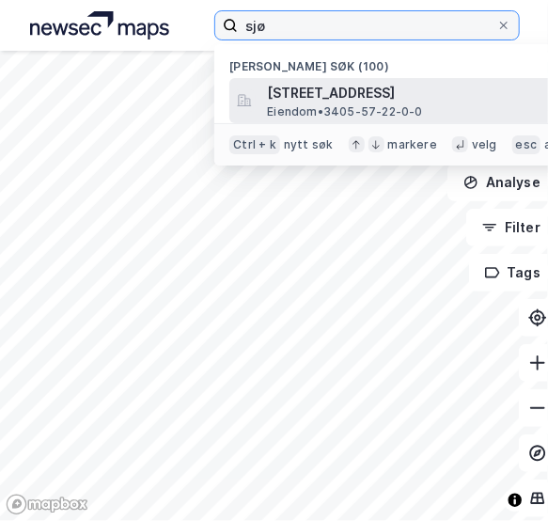 The height and width of the screenshot is (521, 548). I want to click on span: Eiendom • 3405-57-22-0-0, so click(344, 112).